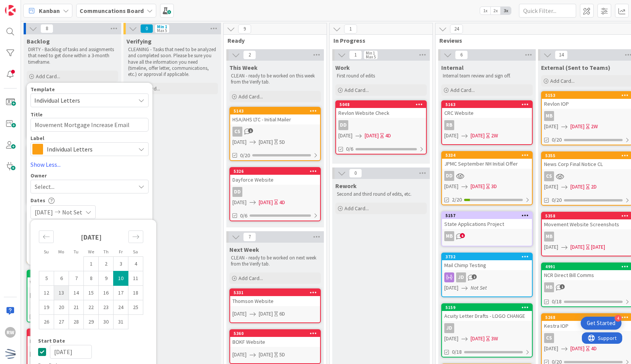 This screenshot has height=364, width=631. Describe the element at coordinates (120, 263) in the screenshot. I see `td: Choose Friday, 10/03/2025 12:00 PM as your check-out date. It’s available.` at that location.